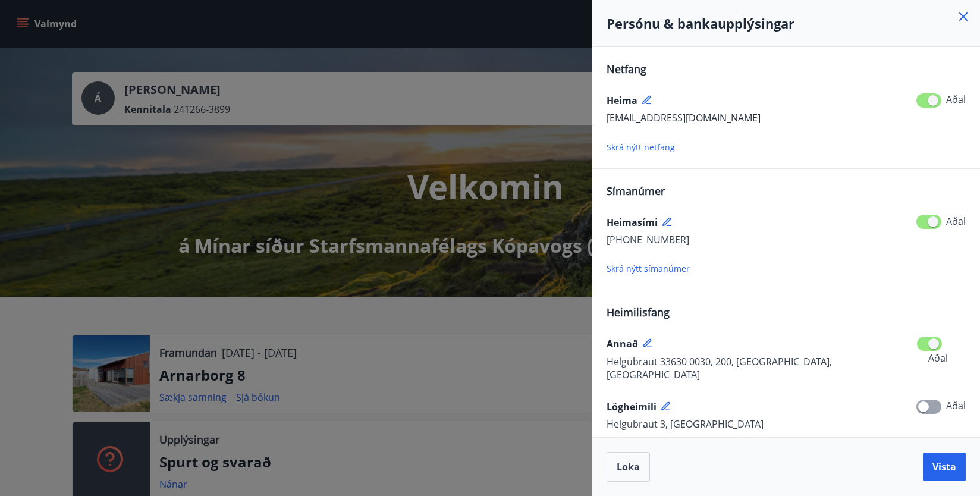 Image resolution: width=980 pixels, height=496 pixels. Describe the element at coordinates (632, 222) in the screenshot. I see `span: Heimasími` at that location.